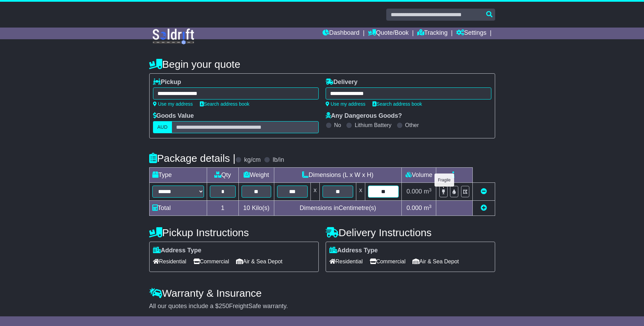 The image size is (644, 326). What do you see at coordinates (322, 293) in the screenshot?
I see `h4: Warranty & Insurance` at bounding box center [322, 293].